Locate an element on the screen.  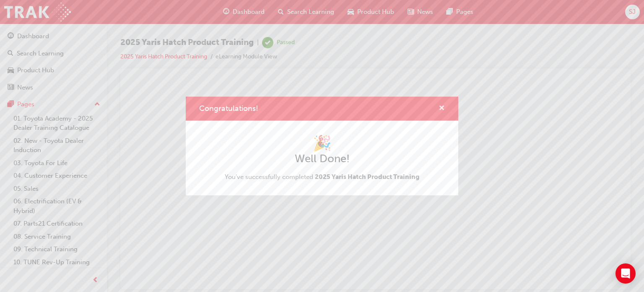
span: 2025 Yaris Hatch Product Training is located at coordinates (367, 177).